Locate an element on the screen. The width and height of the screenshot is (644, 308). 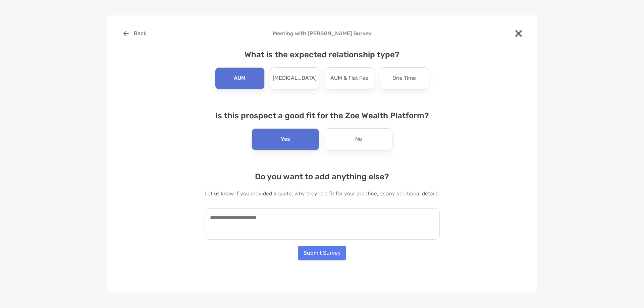
img: button icon is located at coordinates (126, 34).